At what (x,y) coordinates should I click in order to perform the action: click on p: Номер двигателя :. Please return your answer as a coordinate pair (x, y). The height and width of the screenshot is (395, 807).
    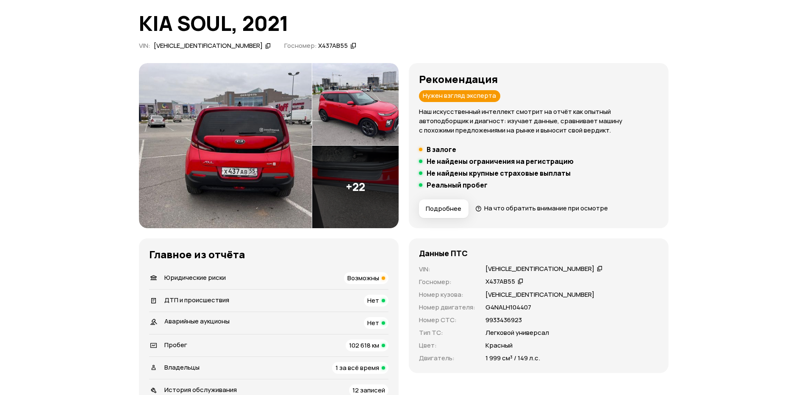
    Looking at the image, I should click on (447, 308).